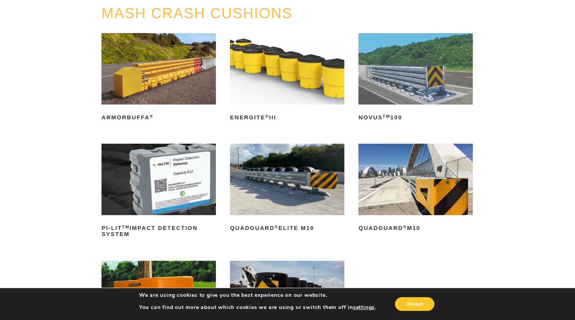 The width and height of the screenshot is (575, 320). I want to click on h2: NOVUS 100, so click(416, 117).